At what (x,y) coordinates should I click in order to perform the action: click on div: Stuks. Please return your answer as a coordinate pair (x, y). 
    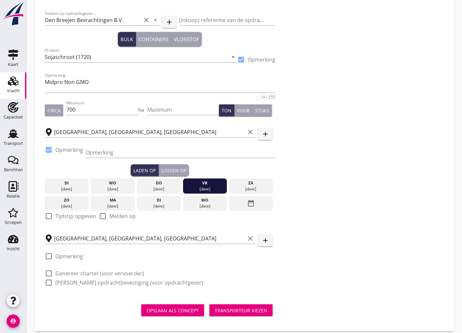
    Looking at the image, I should click on (262, 110).